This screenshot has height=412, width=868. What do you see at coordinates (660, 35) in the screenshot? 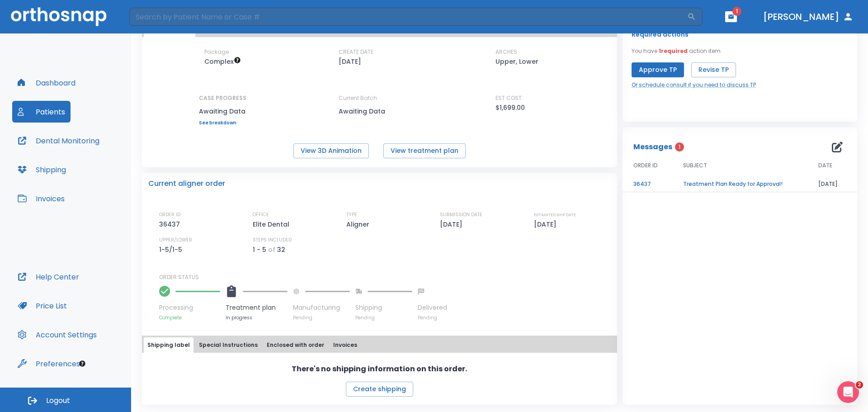
I see `p: Required actions` at bounding box center [660, 35].